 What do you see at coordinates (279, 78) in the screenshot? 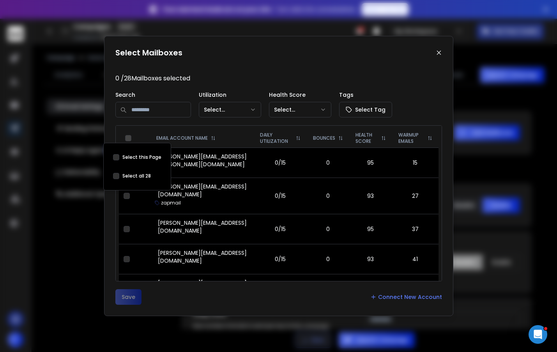
I see `p: 0 / 28 Mailboxes selected` at bounding box center [279, 78].